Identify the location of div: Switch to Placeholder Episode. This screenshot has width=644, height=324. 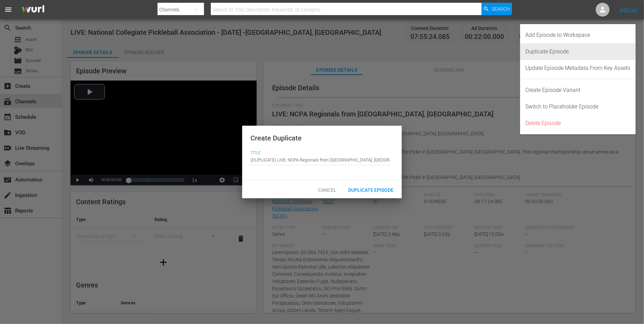
(578, 106).